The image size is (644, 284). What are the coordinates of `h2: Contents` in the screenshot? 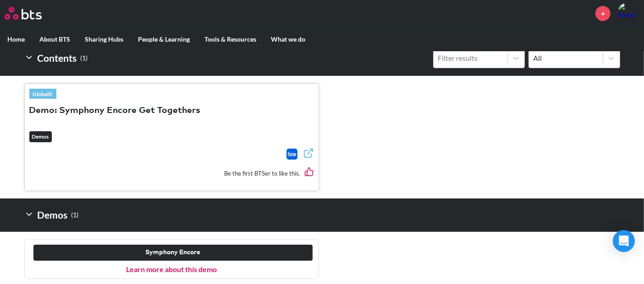 It's located at (56, 58).